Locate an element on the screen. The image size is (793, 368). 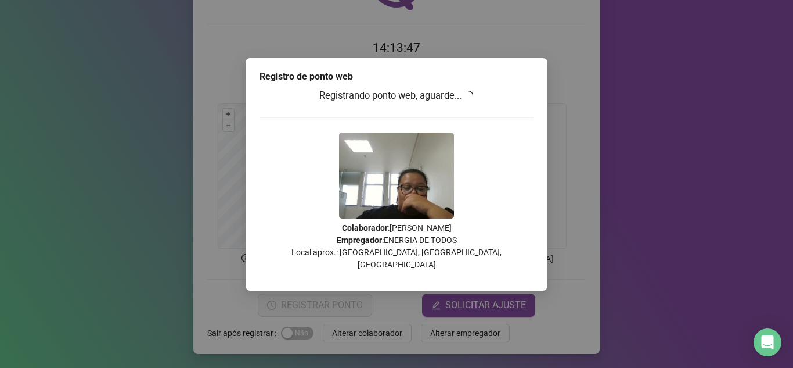
span: loading is located at coordinates (469, 95).